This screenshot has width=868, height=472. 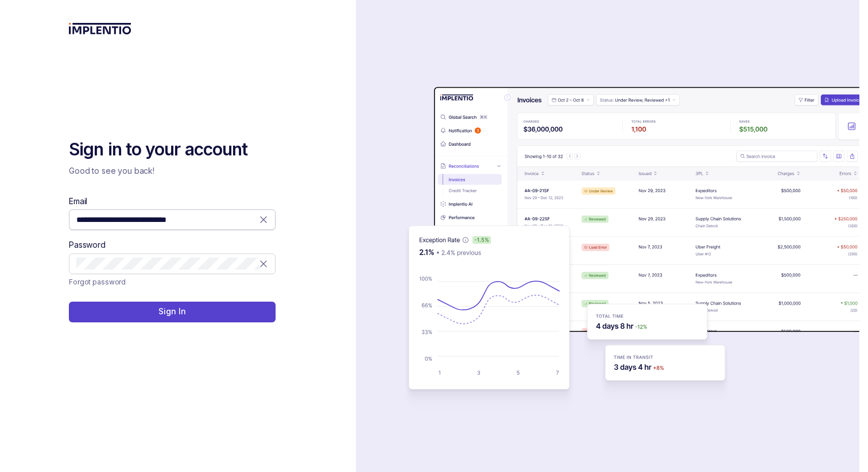 What do you see at coordinates (78, 202) in the screenshot?
I see `label: Email` at bounding box center [78, 202].